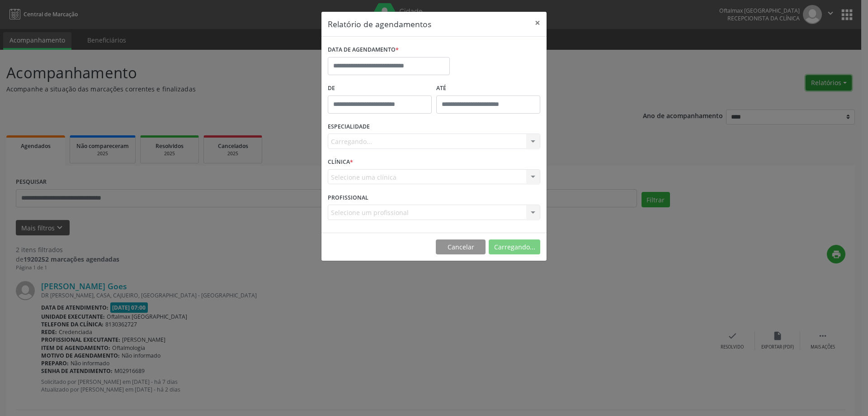 The image size is (868, 416). What do you see at coordinates (348, 197) in the screenshot?
I see `label: PROFISSIONAL` at bounding box center [348, 197].